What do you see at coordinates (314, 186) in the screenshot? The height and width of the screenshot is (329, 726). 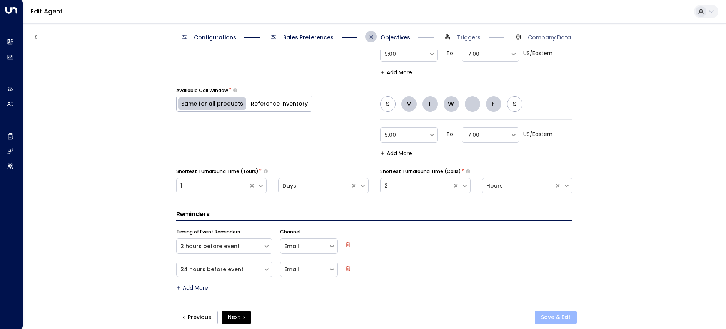 I see `div: Days` at bounding box center [314, 186].